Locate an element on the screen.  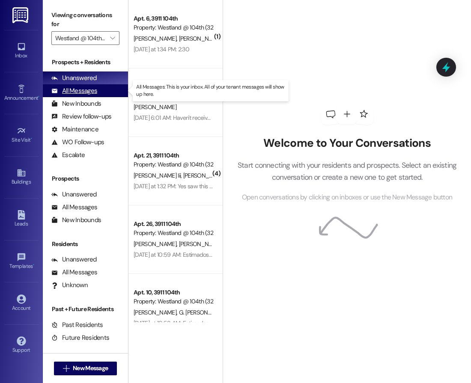
div: Escalate is located at coordinates (68, 155).